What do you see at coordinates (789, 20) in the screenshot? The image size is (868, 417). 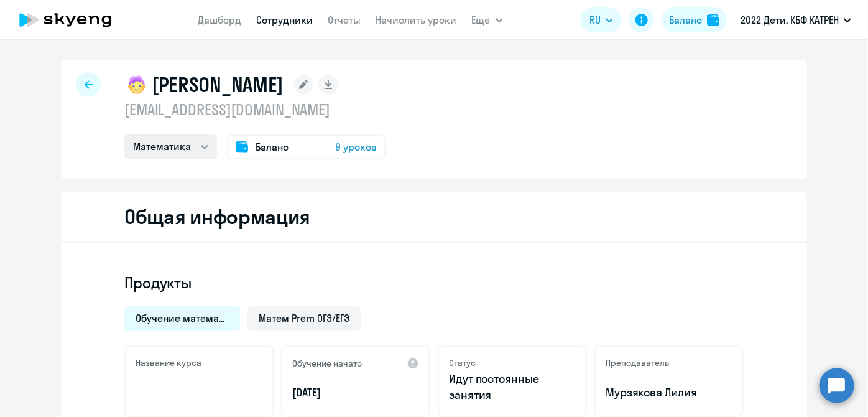 I see `p: 2022 Дети, КБФ КАТРЕН` at bounding box center [789, 20].